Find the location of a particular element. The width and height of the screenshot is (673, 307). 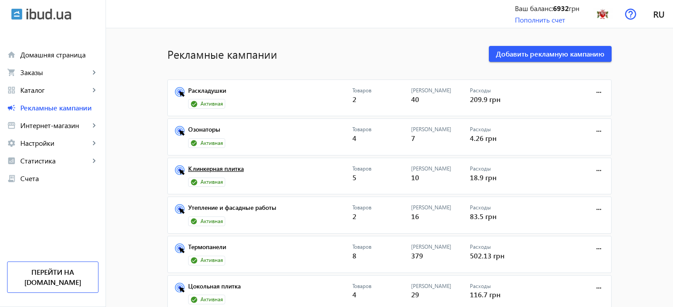

span: 8 is located at coordinates (354, 255).